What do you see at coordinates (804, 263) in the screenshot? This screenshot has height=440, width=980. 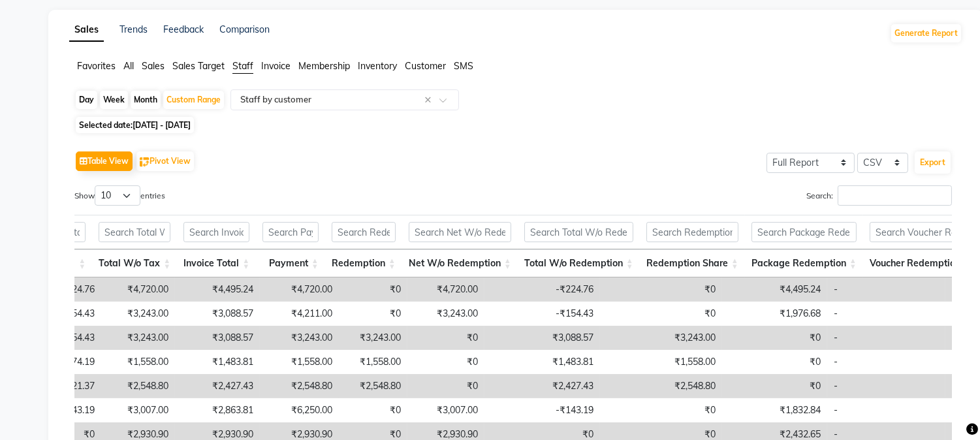 I see `th: Package Redemption: activate to sort column ascending` at bounding box center [804, 263].